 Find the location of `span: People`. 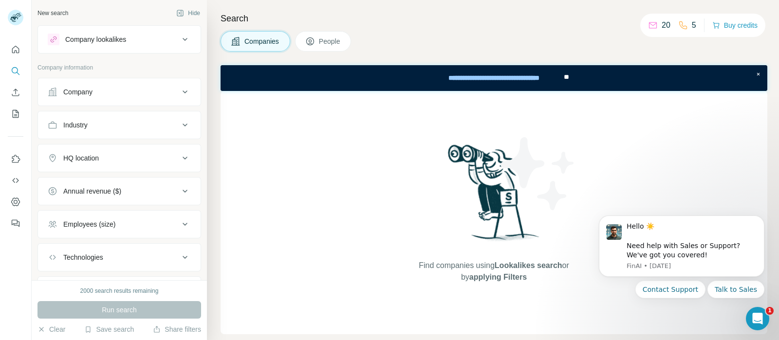

span: People is located at coordinates (330, 41).